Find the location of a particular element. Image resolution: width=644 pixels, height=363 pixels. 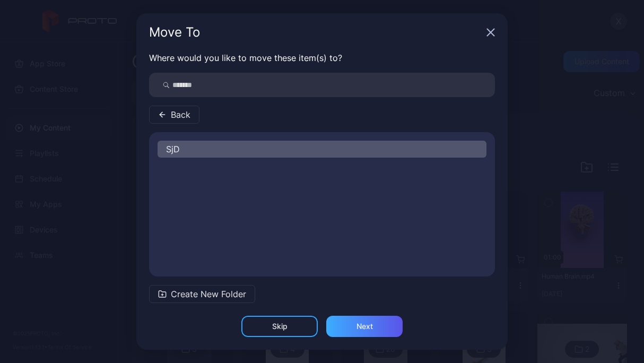

button: Create New Folder is located at coordinates (202, 294).